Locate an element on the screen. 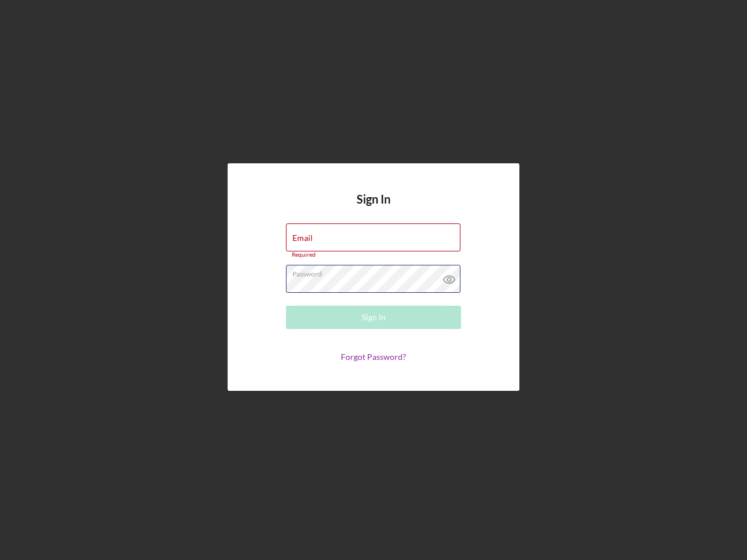 The height and width of the screenshot is (560, 747). label: Password is located at coordinates (376, 272).